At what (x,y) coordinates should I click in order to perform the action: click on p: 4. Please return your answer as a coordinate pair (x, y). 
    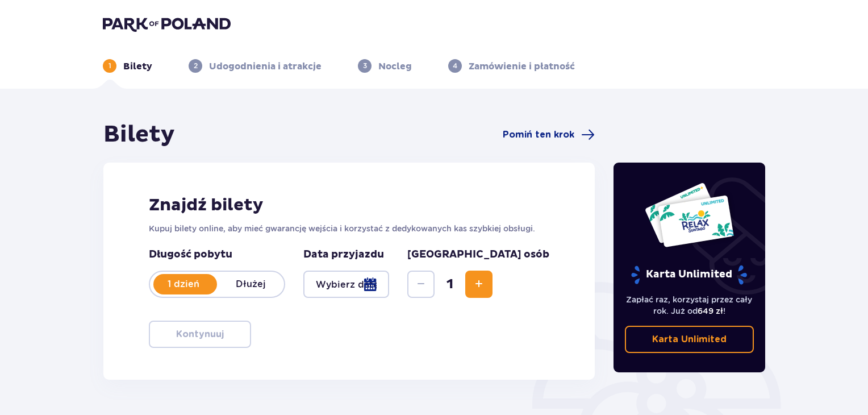
    Looking at the image, I should click on (455, 66).